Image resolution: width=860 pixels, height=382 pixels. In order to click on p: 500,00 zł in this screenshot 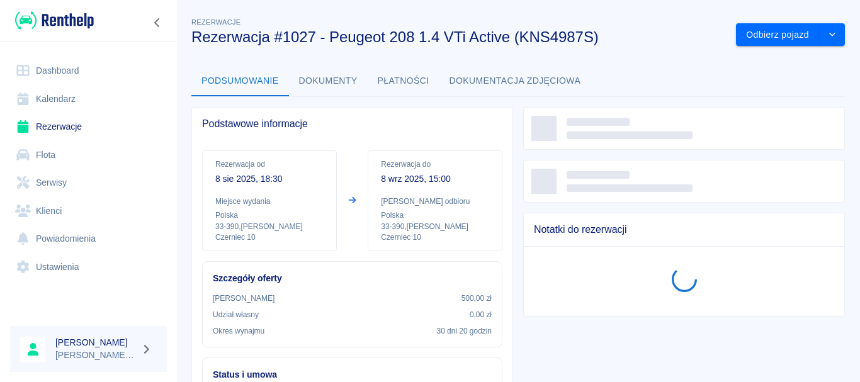, I will do `click(477, 298)`.